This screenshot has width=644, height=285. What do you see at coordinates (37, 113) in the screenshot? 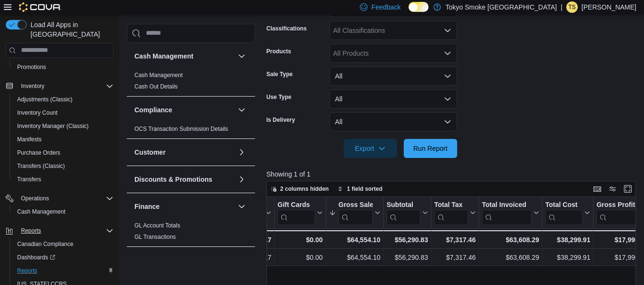
I see `a: Inventory Count` at bounding box center [37, 113].